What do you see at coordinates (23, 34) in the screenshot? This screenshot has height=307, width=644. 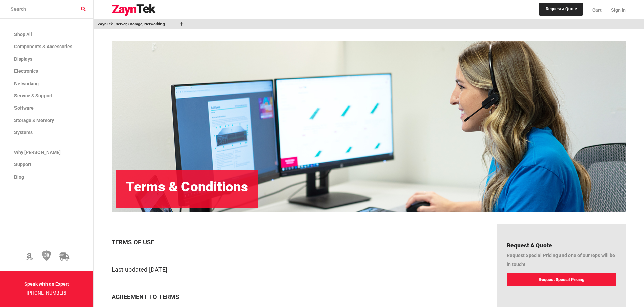 I see `span: Shop All` at bounding box center [23, 34].